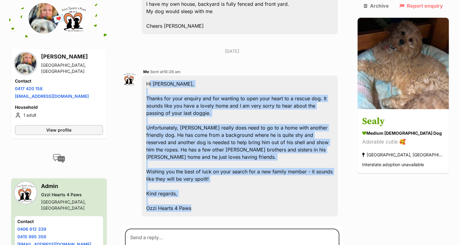 The height and width of the screenshot is (245, 460). What do you see at coordinates (72, 186) in the screenshot?
I see `h3: Admin` at bounding box center [72, 186].